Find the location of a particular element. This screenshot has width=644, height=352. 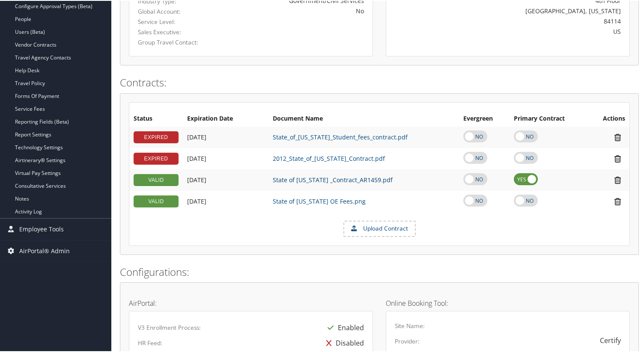

h4: Online Booking Tool: is located at coordinates (508, 302).